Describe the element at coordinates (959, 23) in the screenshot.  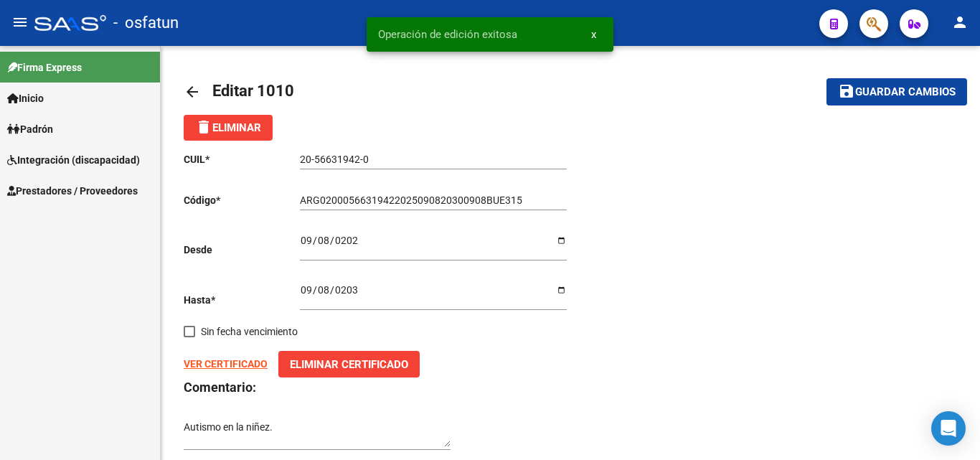
I see `mat-icon: person` at that location.